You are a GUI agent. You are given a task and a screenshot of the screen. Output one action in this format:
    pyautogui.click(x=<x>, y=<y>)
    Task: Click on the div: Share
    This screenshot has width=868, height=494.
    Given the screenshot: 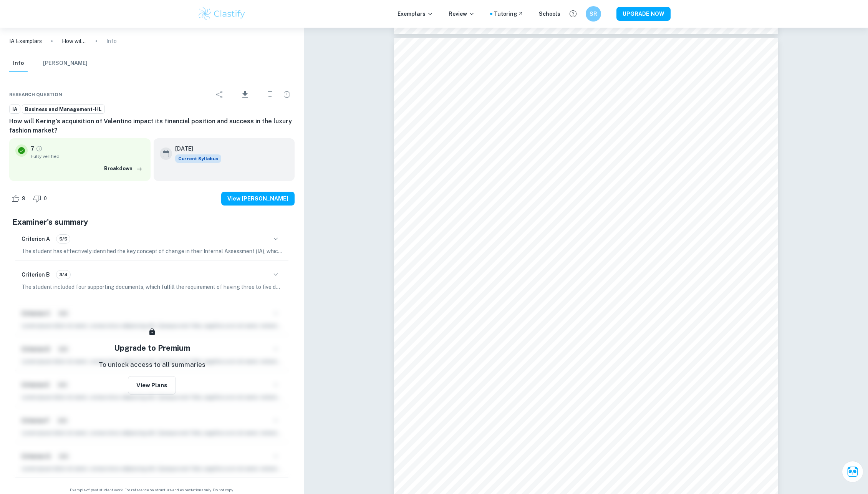 What is the action you would take?
    pyautogui.click(x=220, y=95)
    